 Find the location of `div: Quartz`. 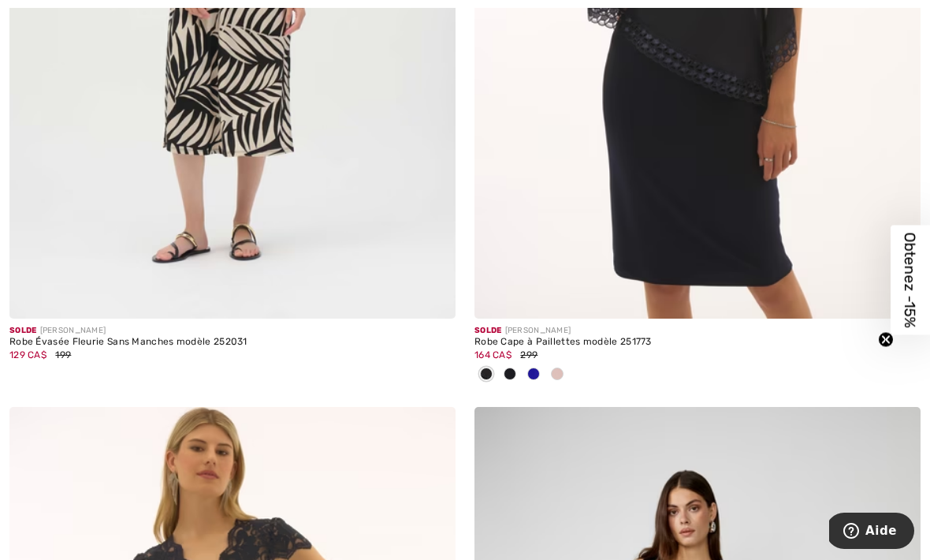

div: Quartz is located at coordinates (557, 375).